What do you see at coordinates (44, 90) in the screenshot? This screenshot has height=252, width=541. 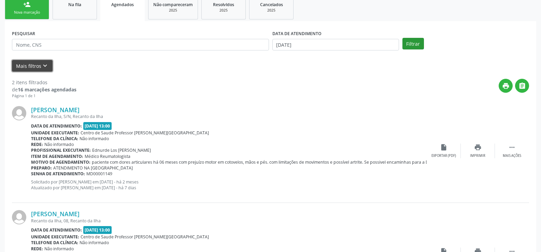 I see `div: de` at bounding box center [44, 90].